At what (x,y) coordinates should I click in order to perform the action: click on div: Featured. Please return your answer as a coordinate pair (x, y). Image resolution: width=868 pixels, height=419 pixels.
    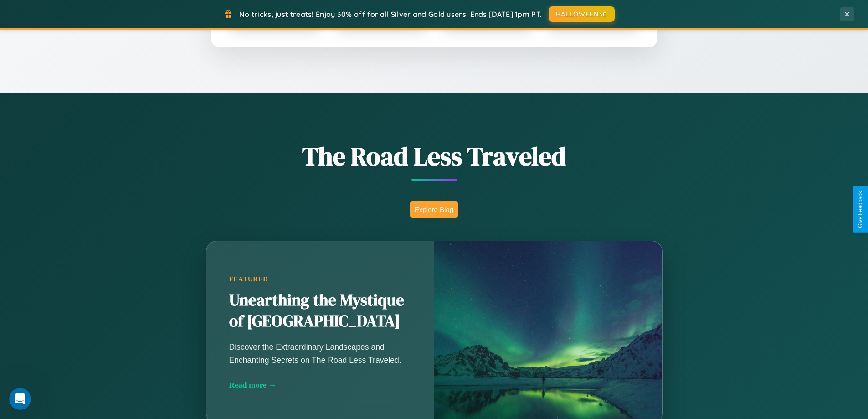
    Looking at the image, I should click on (320, 279).